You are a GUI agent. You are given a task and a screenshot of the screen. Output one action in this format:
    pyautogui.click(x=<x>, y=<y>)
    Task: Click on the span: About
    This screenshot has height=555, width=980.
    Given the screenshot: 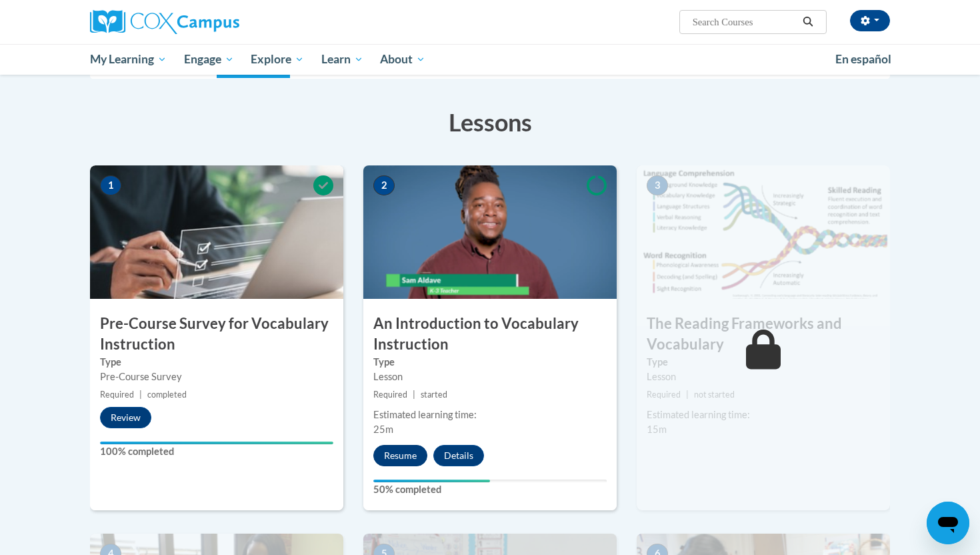 What is the action you would take?
    pyautogui.click(x=403, y=60)
    